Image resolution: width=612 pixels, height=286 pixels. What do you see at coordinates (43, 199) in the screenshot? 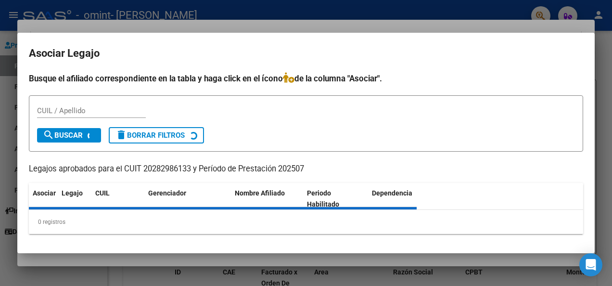
I see `datatable-header-cell: Asociar` at bounding box center [43, 199].